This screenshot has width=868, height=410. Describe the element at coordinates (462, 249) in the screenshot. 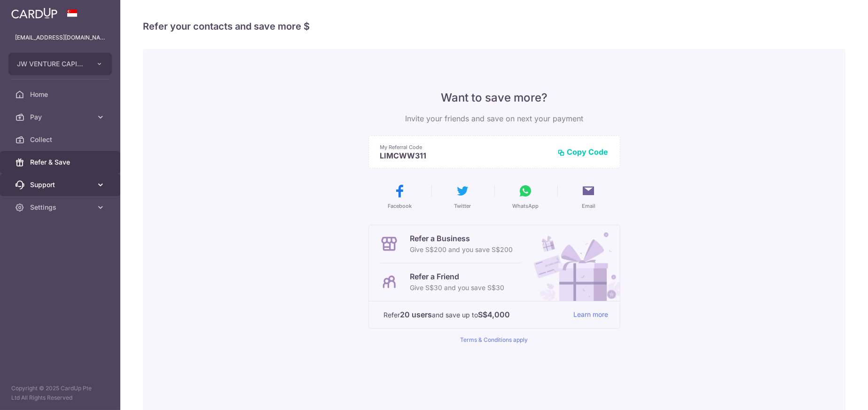

I see `p: Give S$200 and you save S$200` at that location.